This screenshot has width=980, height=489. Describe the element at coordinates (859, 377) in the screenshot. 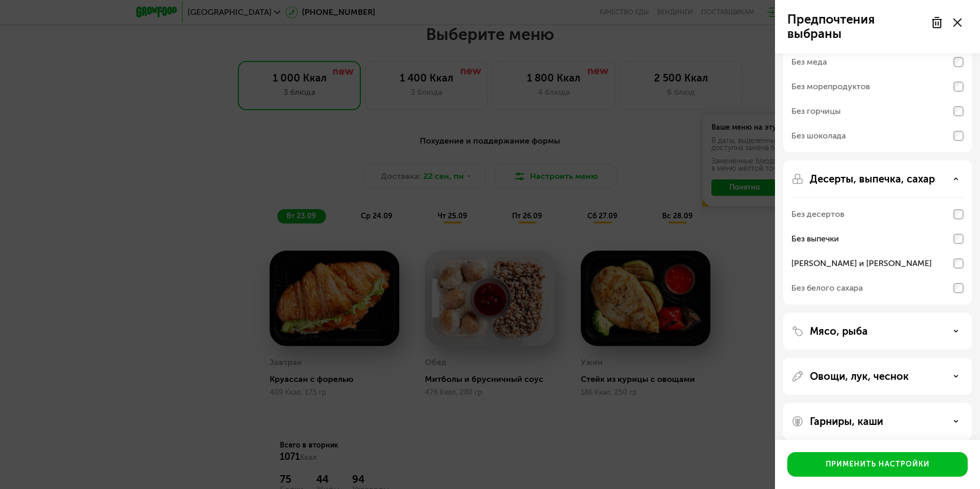

I see `p: Овощи, лук, чеснок` at that location.